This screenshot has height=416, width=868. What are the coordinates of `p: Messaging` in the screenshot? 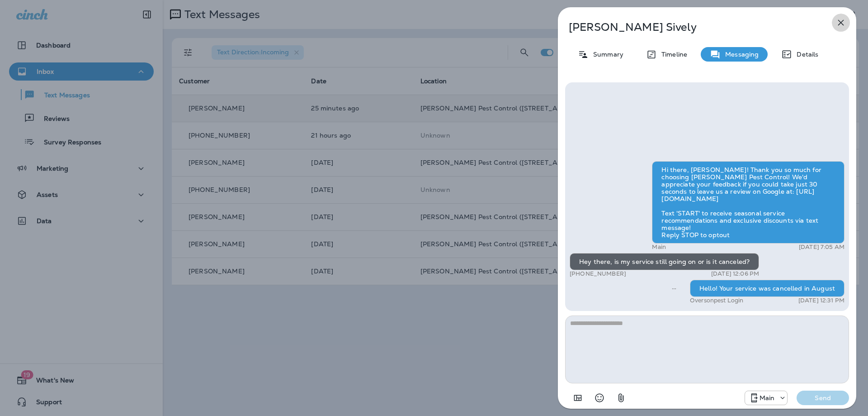 It's located at (740, 54).